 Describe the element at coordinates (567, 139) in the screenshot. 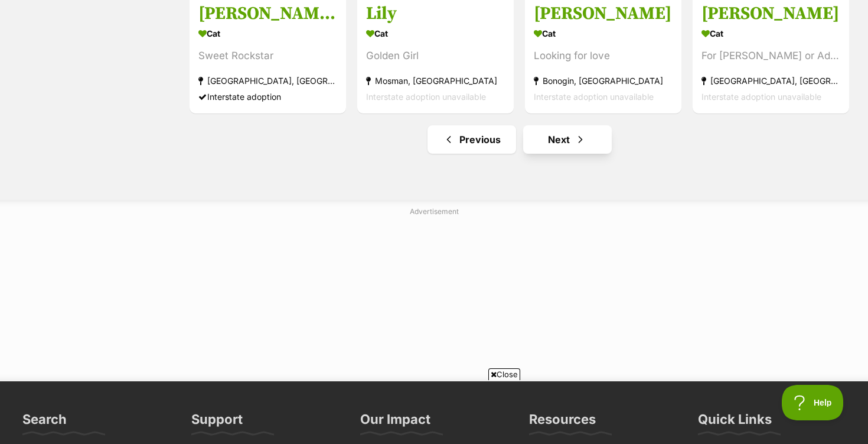

I see `a: Next page` at that location.